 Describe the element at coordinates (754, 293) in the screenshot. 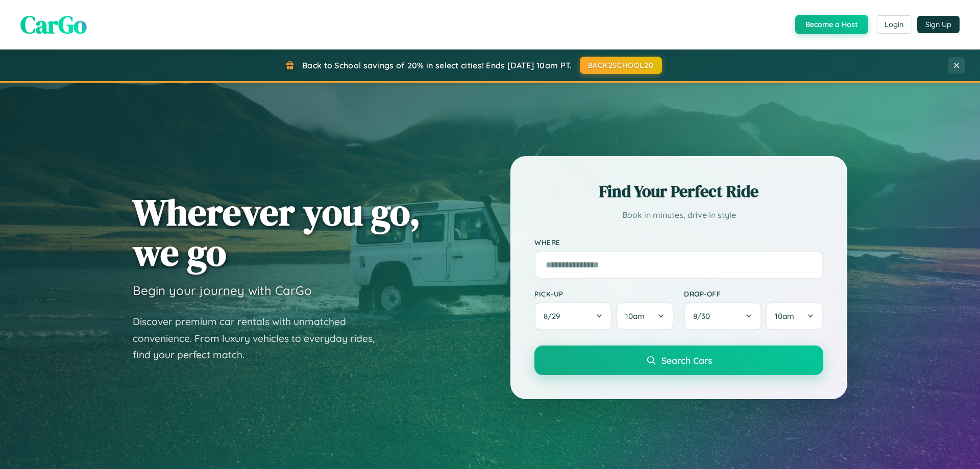

I see `label: Drop-off` at that location.